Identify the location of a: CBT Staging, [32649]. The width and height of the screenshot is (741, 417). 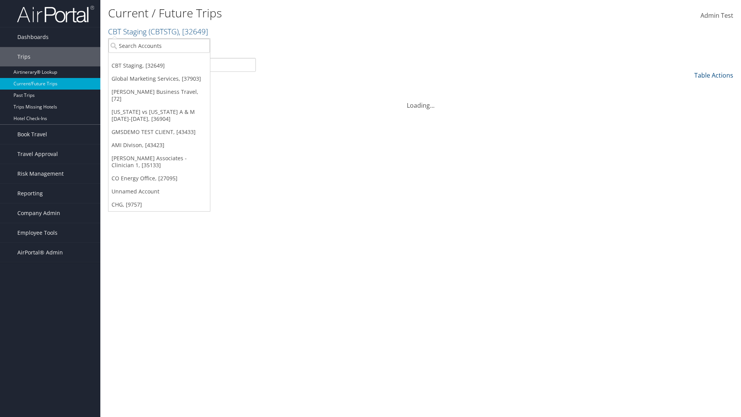
(159, 66).